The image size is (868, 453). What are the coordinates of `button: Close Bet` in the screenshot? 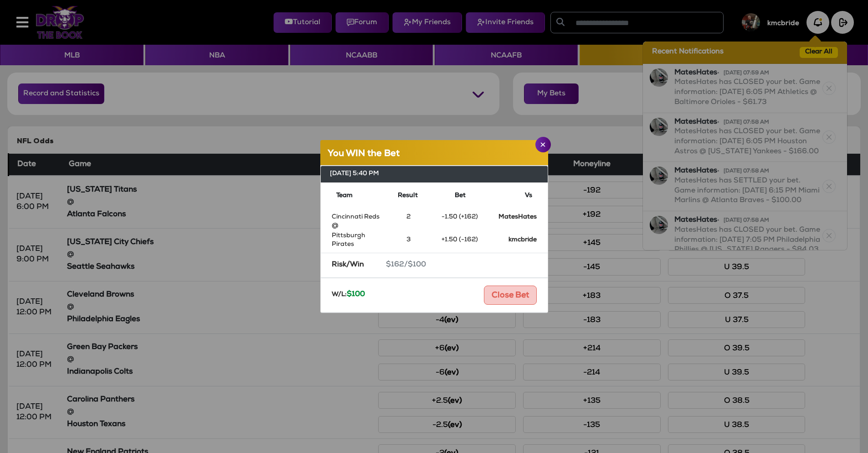 It's located at (510, 295).